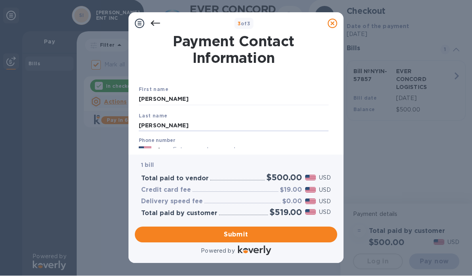 This screenshot has width=472, height=276. I want to click on h1: Payment Contact Information, so click(234, 50).